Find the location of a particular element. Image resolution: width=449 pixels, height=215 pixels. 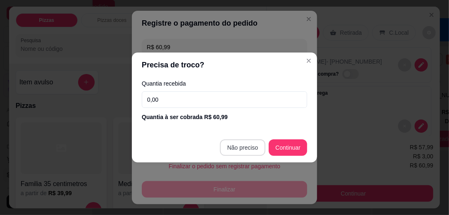

button: Close is located at coordinates (309, 61).